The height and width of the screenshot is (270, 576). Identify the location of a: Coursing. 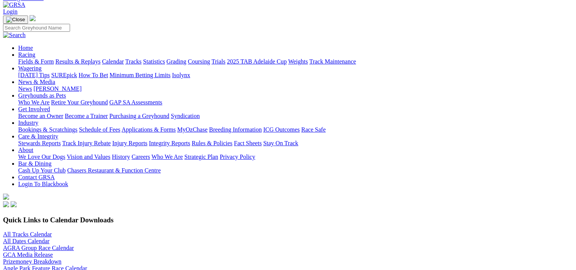
(199, 61).